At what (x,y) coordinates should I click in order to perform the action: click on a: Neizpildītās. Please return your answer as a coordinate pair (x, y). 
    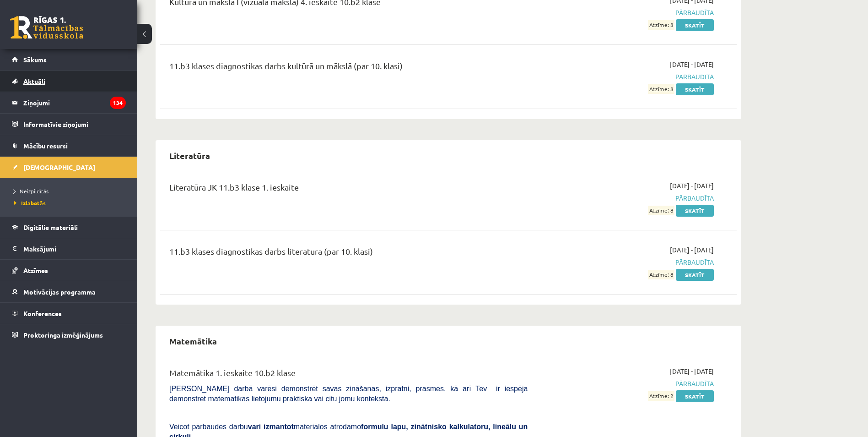
    Looking at the image, I should click on (71, 191).